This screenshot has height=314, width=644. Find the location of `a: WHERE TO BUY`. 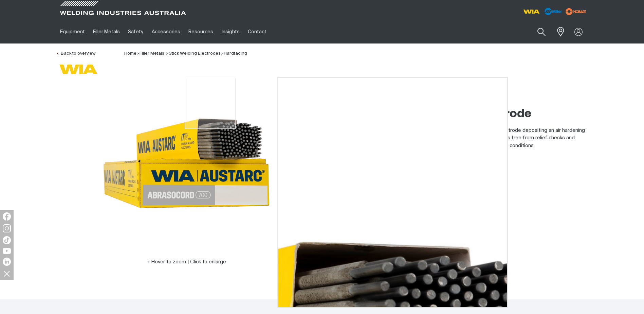

a: WHERE TO BUY is located at coordinates (359, 242).